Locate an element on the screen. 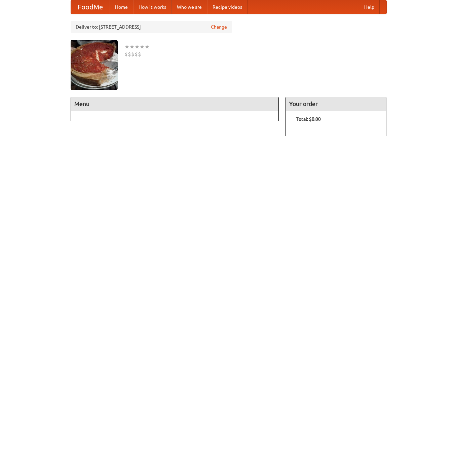 The height and width of the screenshot is (476, 457). img: angular.jpg is located at coordinates (94, 65).